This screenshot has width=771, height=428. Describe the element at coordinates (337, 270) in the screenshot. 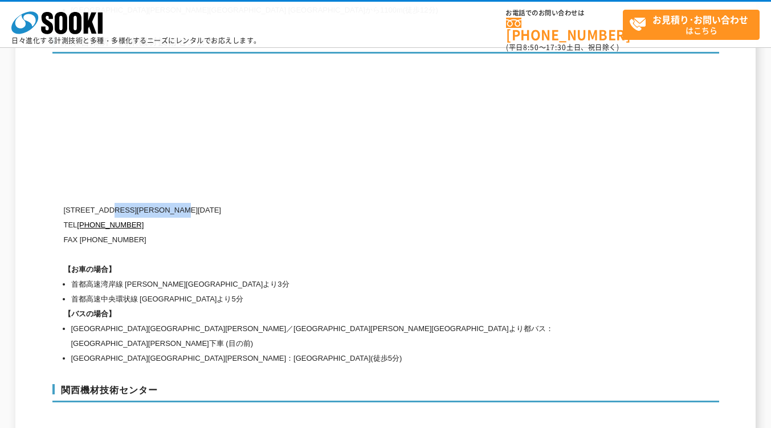

I see `h1: 【お車の場合】` at that location.